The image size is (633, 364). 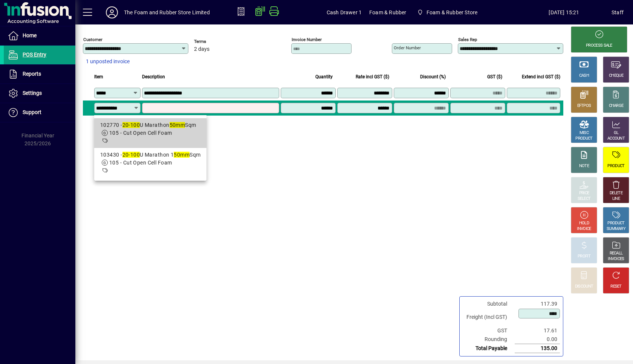 What do you see at coordinates (584, 133) in the screenshot?
I see `div: MISC` at bounding box center [584, 133].